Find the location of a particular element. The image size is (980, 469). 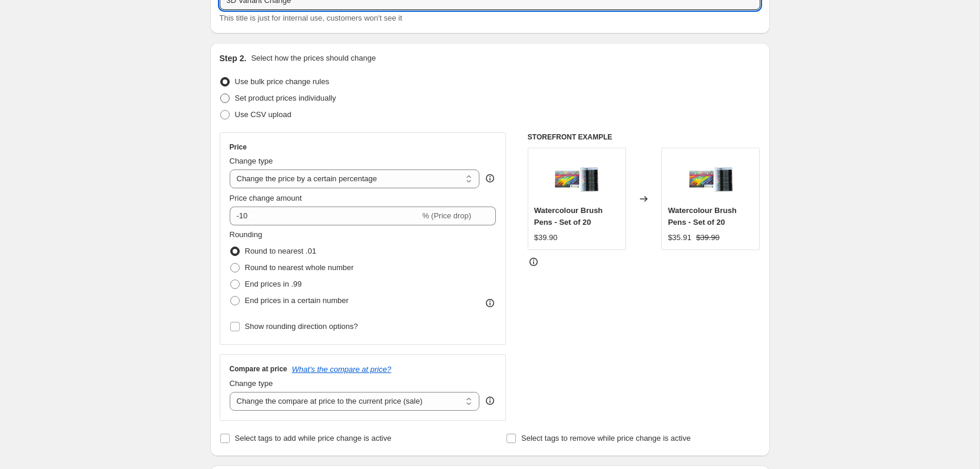

span: This title is just for internal use, customers won't see it is located at coordinates (311, 18).